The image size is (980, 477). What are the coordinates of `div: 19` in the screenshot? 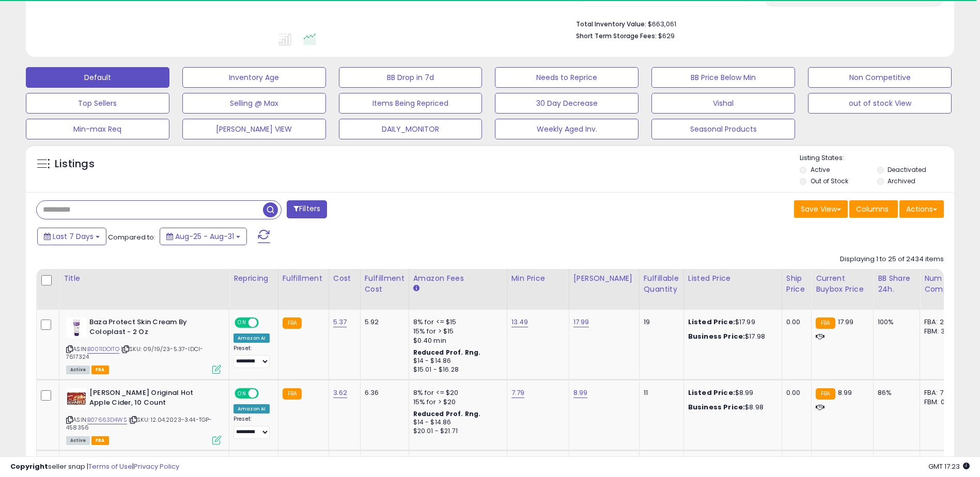 It's located at (660, 322).